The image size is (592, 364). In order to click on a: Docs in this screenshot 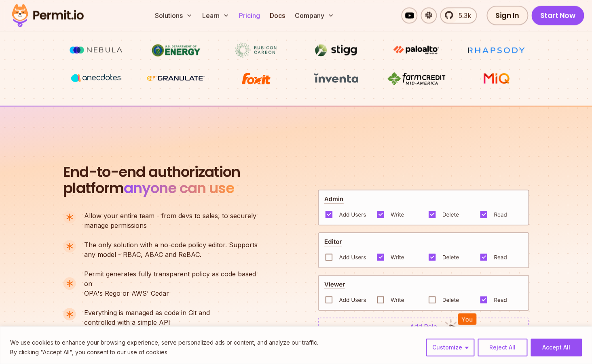, I will do `click(277, 16)`.